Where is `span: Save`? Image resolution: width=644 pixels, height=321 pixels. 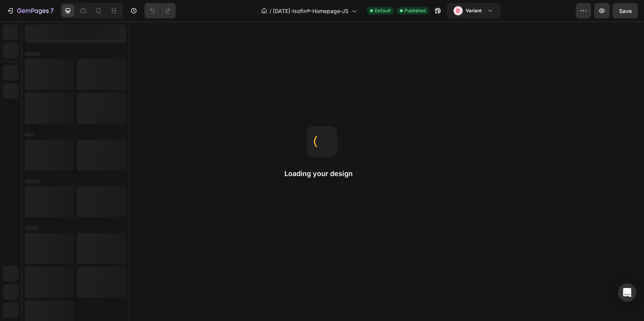
span: Save is located at coordinates (626, 11).